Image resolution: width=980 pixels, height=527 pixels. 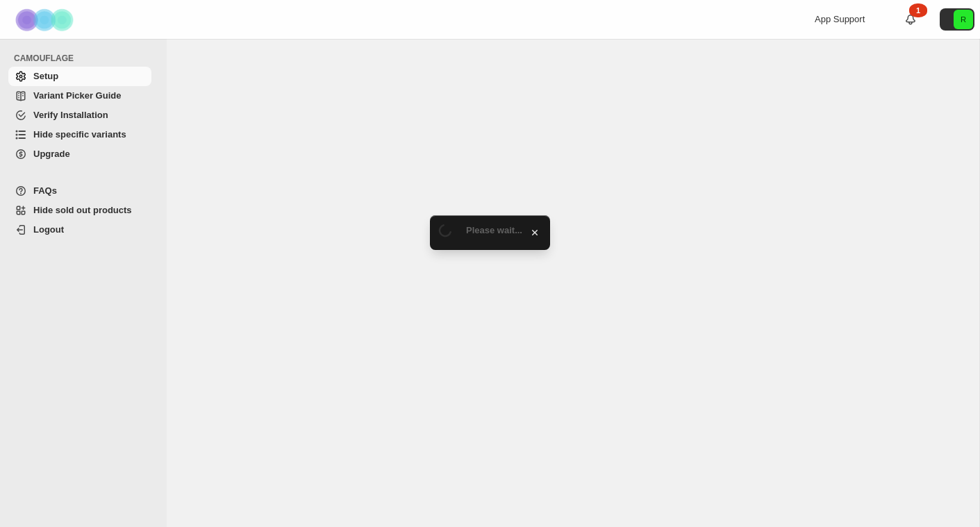 I want to click on a: Hide sold out products, so click(x=80, y=210).